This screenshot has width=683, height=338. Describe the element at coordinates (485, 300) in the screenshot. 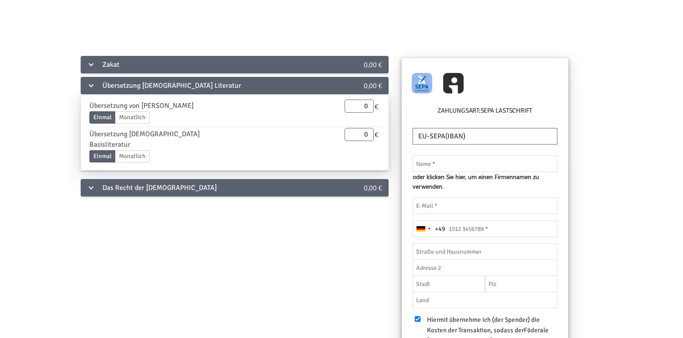

I see `input: Land` at that location.